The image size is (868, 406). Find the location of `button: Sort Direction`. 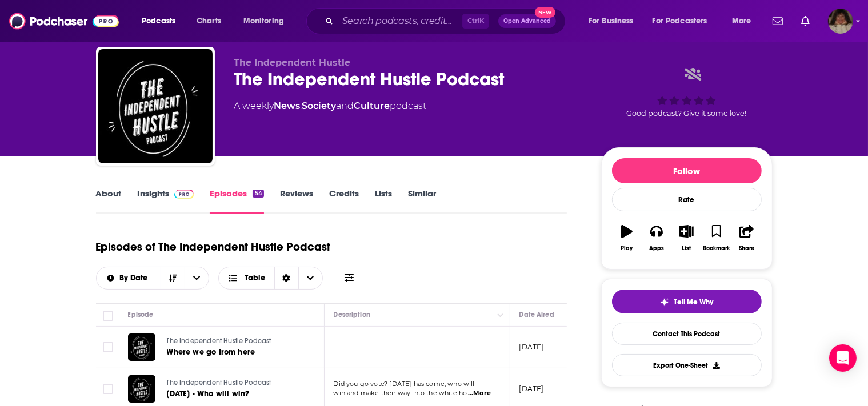

button: Sort Direction is located at coordinates (172, 278).